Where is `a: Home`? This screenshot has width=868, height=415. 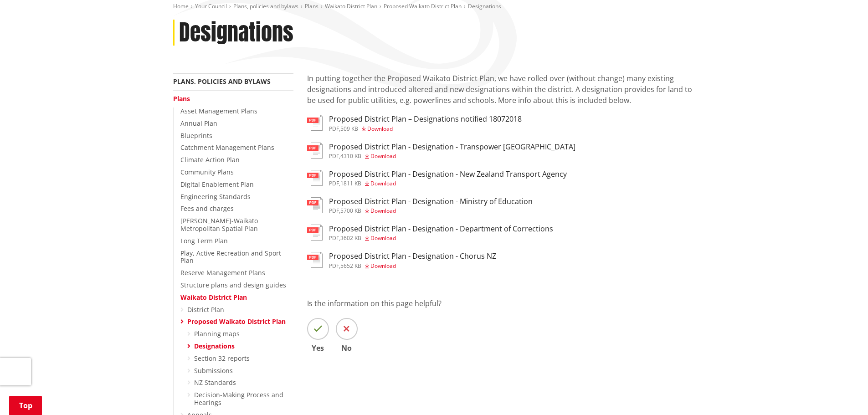
a: Home is located at coordinates (181, 6).